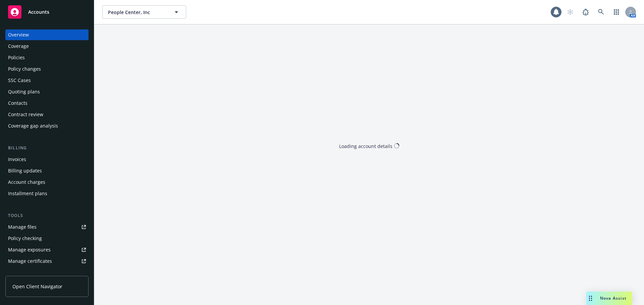 The image size is (644, 305). I want to click on div: Account charges, so click(26, 182).